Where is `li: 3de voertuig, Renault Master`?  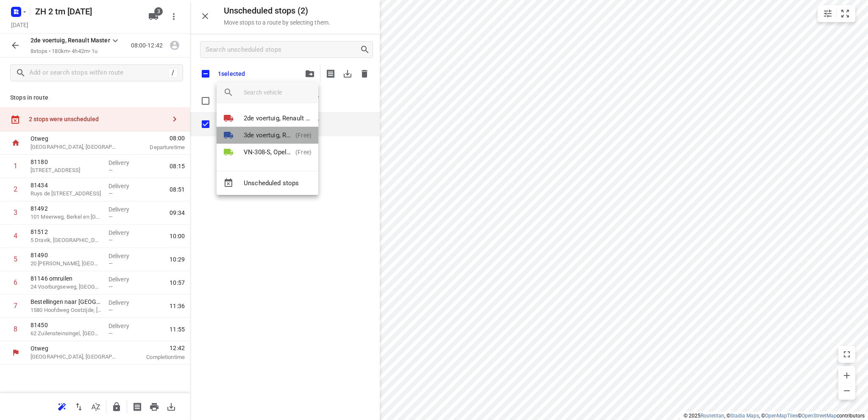
li: 3de voertuig, Renault Master is located at coordinates (267, 135).